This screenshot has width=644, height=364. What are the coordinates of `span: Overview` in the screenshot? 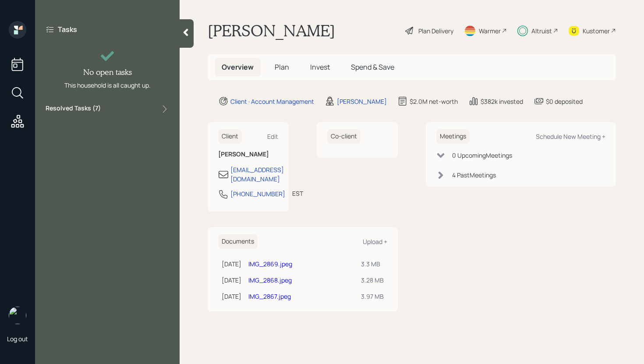 It's located at (237, 67).